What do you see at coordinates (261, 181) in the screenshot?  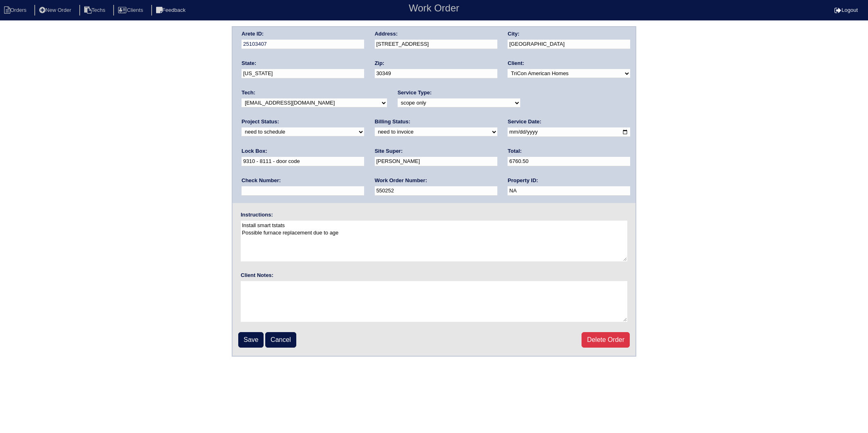 I see `label: Check Number:` at bounding box center [261, 181].